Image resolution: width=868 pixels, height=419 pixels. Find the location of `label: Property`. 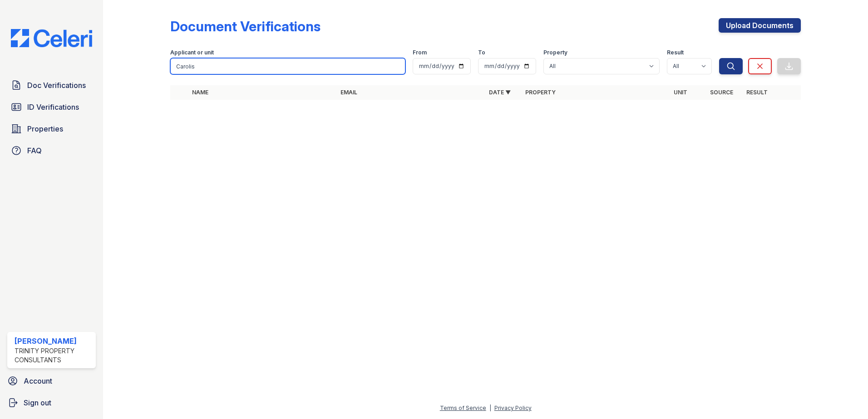

label: Property is located at coordinates (555, 53).